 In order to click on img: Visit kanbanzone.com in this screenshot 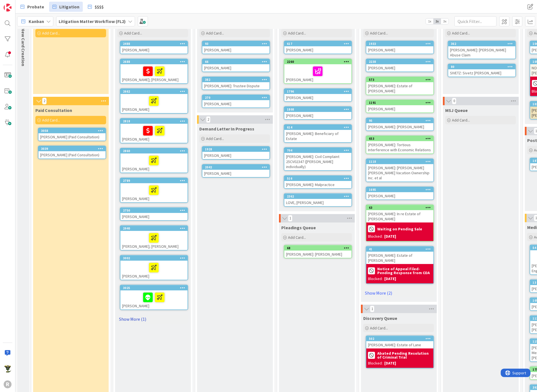, I will do `click(8, 8)`.